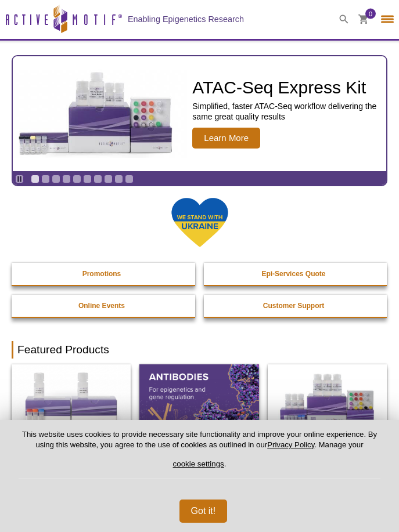  What do you see at coordinates (199, 400) in the screenshot?
I see `img: All Antibodies` at bounding box center [199, 400].